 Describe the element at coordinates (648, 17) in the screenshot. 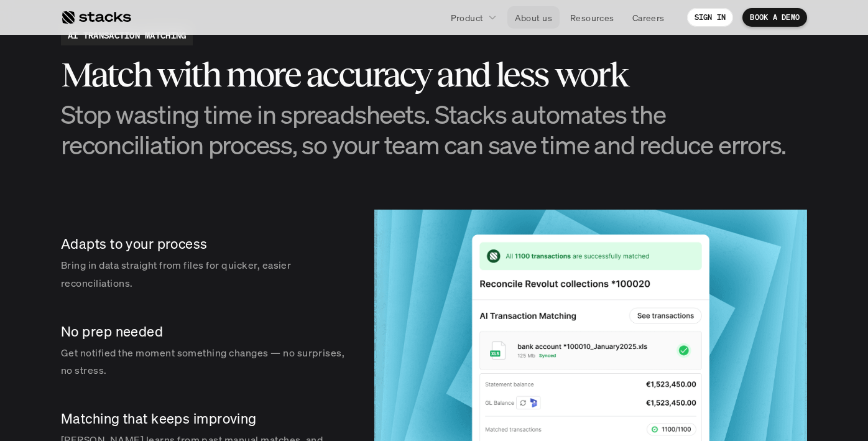

I see `p: Careers` at that location.